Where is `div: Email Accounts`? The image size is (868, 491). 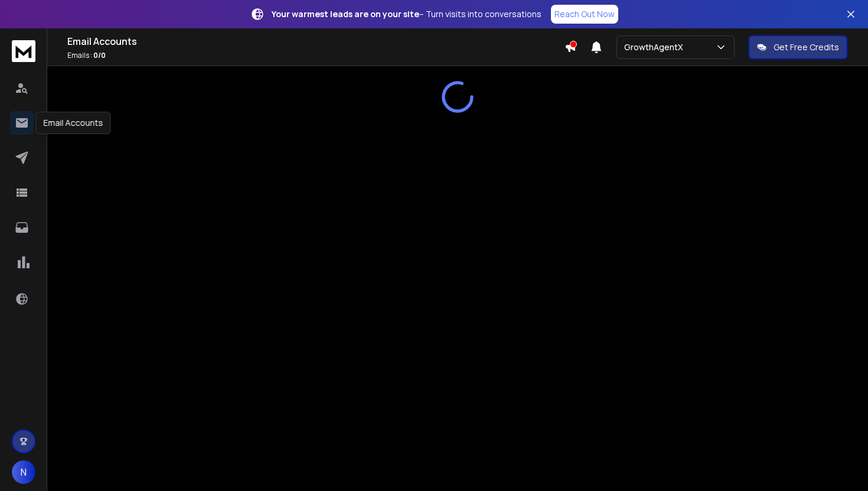 div: Email Accounts is located at coordinates (73, 123).